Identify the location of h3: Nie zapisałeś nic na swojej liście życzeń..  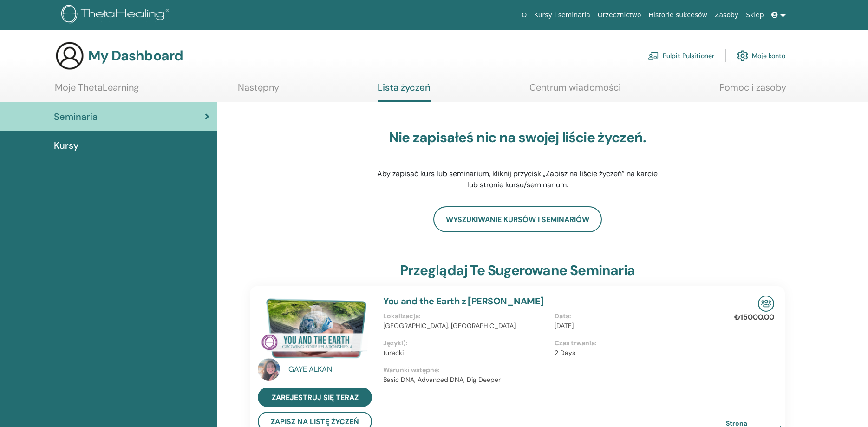
(517, 137).